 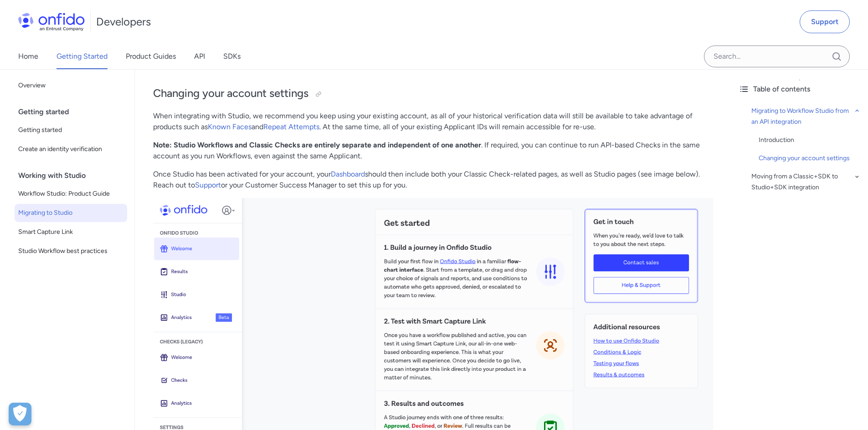 I want to click on a: Changing your account settings, so click(x=810, y=159).